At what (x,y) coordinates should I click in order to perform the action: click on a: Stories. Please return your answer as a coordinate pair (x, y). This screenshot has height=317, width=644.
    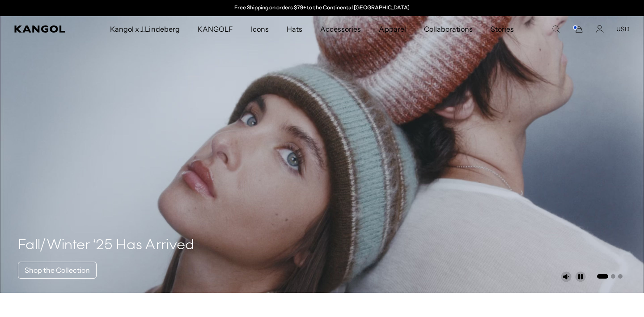
    Looking at the image, I should click on (502, 29).